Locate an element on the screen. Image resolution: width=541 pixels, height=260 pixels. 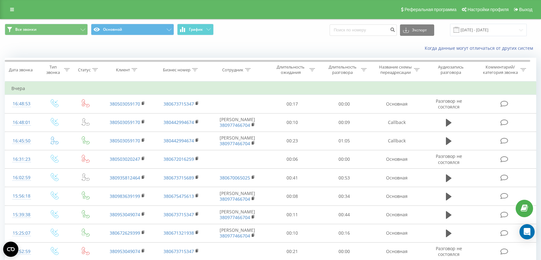
button: График is located at coordinates (195, 29).